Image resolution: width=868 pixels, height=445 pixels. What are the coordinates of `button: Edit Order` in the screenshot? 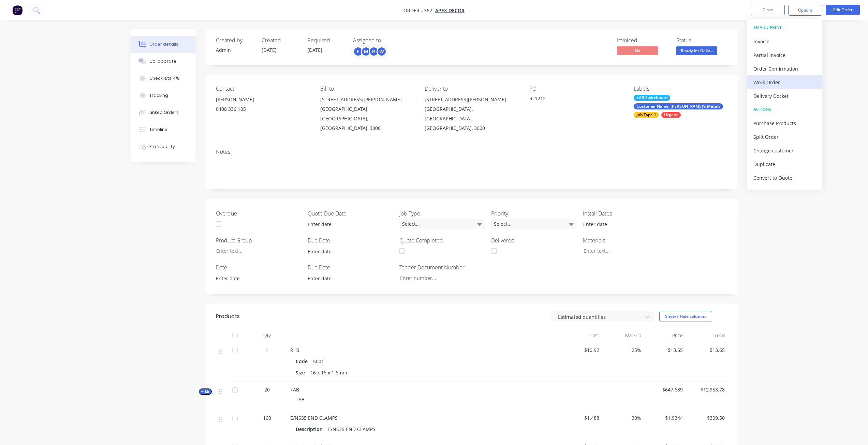 It's located at (843, 10).